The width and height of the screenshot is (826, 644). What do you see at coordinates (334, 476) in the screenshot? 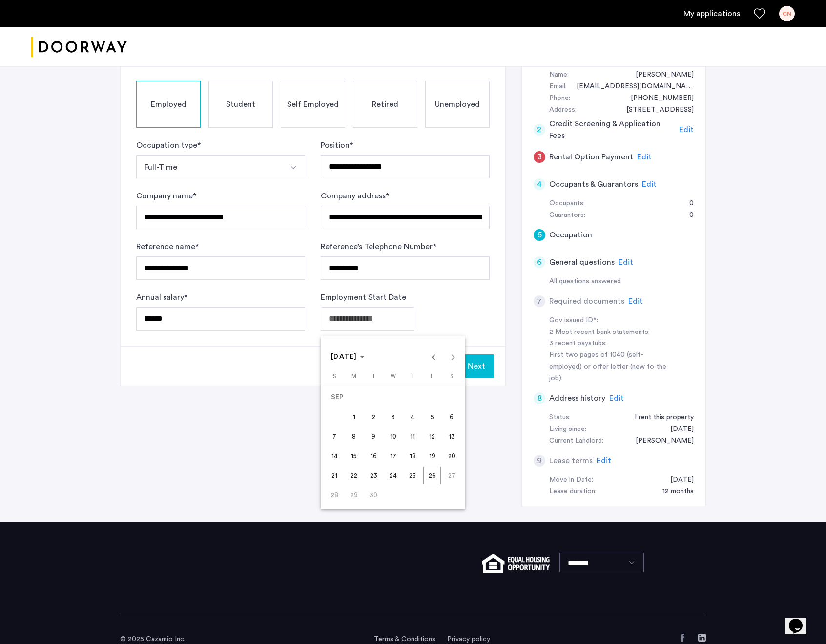
I see `span: 21` at bounding box center [334, 476].